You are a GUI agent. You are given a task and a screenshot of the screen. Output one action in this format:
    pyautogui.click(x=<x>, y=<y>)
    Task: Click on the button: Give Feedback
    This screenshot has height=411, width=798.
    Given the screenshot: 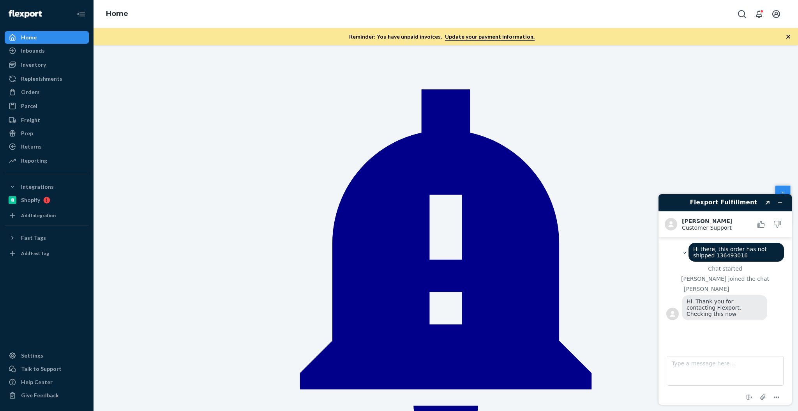 What is the action you would take?
    pyautogui.click(x=47, y=395)
    